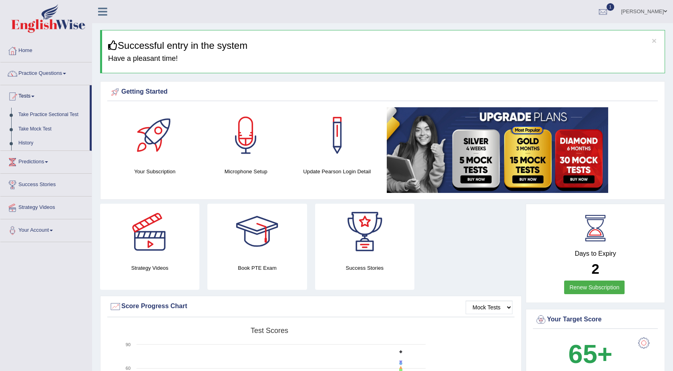 This screenshot has height=371, width=673. I want to click on a: Take Practice Sectional Test, so click(52, 115).